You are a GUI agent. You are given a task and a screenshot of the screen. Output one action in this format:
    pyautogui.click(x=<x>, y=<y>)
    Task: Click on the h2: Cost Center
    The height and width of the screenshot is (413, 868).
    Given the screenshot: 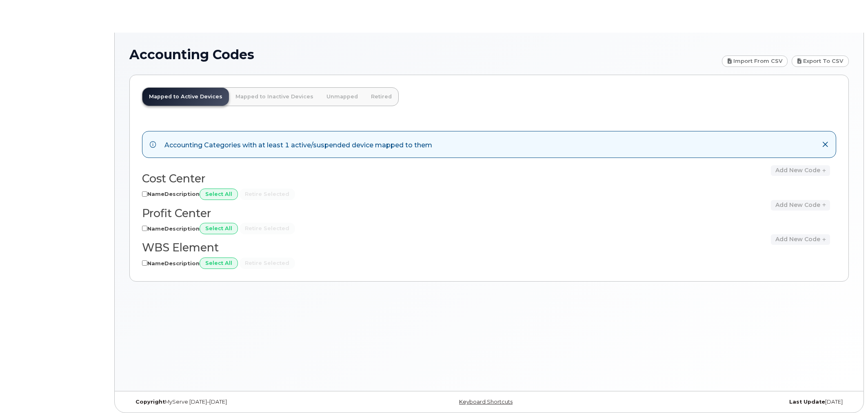 What is the action you would take?
    pyautogui.click(x=312, y=179)
    